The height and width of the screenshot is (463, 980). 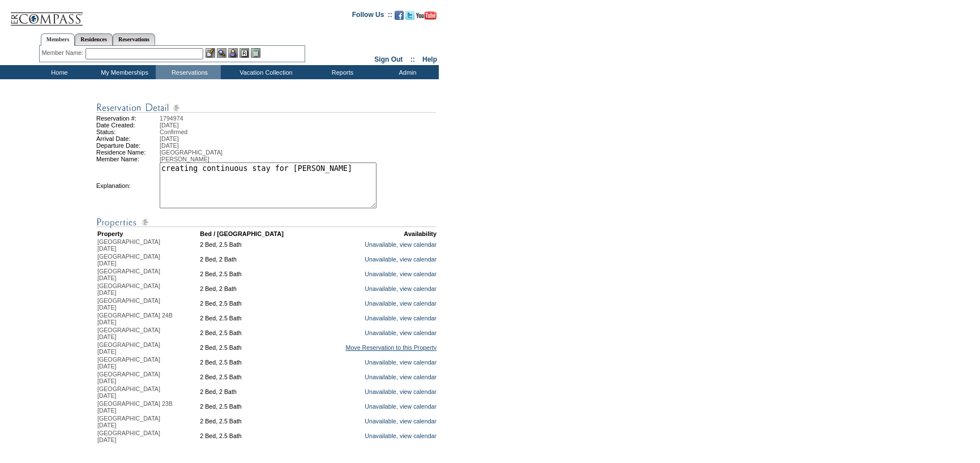 I want to click on td: Reservations, so click(x=188, y=72).